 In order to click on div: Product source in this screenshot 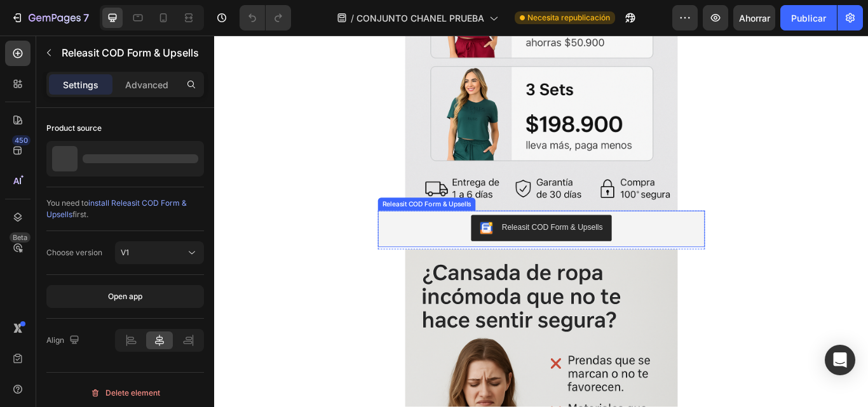, I will do `click(74, 128)`.